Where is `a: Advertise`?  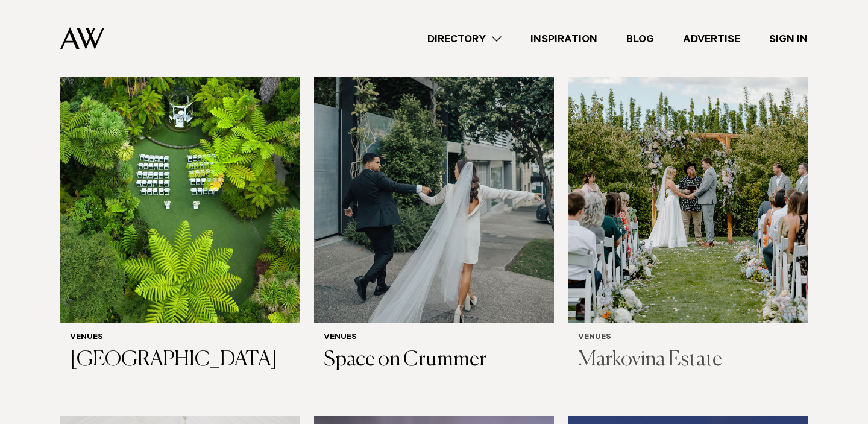
a: Advertise is located at coordinates (712, 38).